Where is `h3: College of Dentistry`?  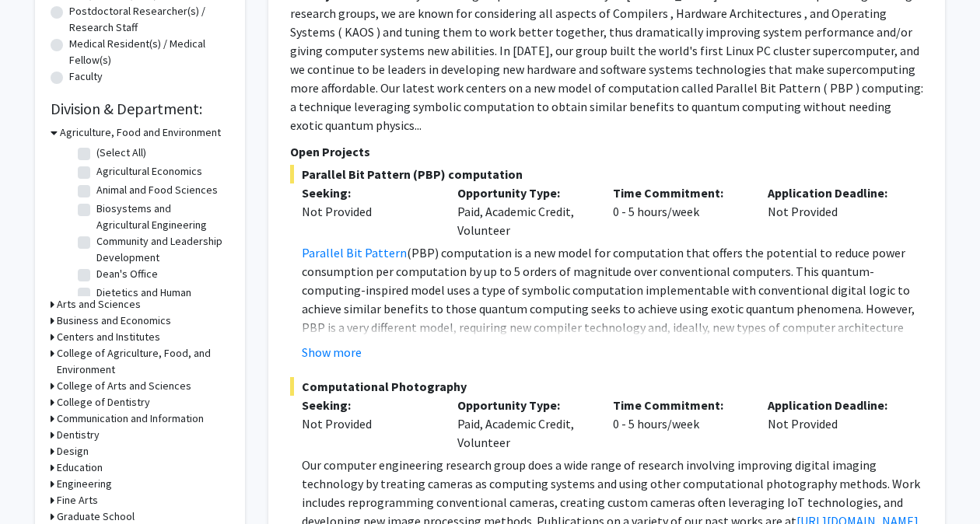
h3: College of Dentistry is located at coordinates (103, 402).